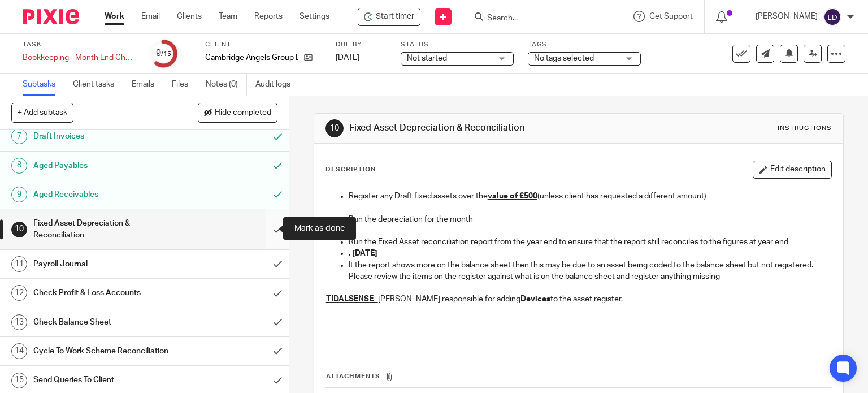 This screenshot has height=393, width=868. What do you see at coordinates (395, 17) in the screenshot?
I see `span: Start timer` at bounding box center [395, 17].